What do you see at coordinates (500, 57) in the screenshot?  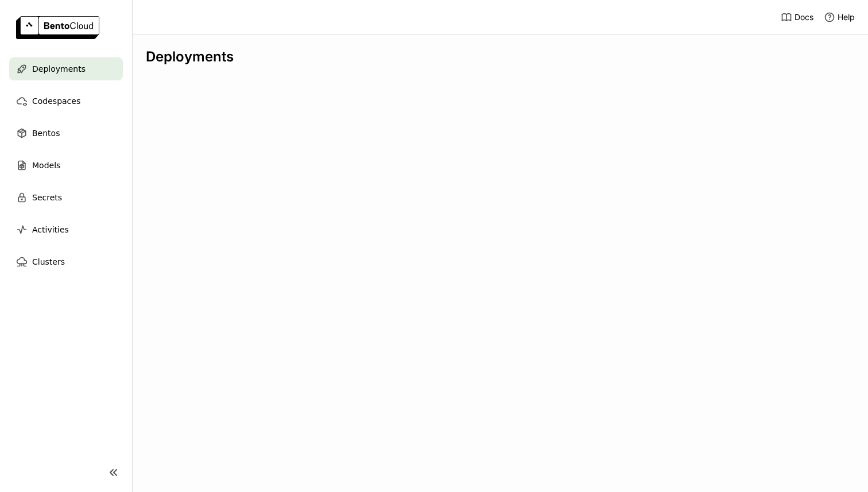 I see `div: Deployments` at bounding box center [500, 57].